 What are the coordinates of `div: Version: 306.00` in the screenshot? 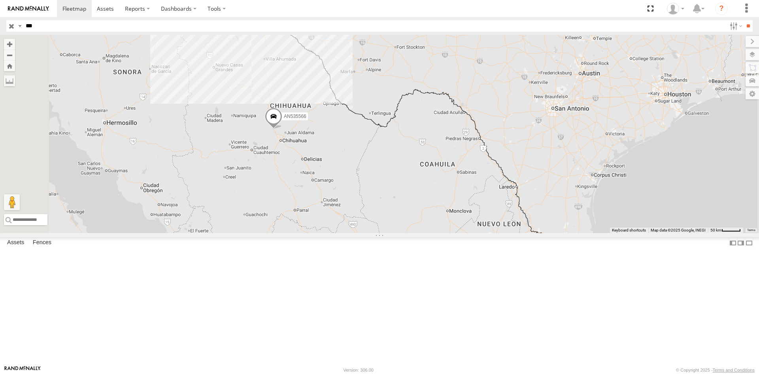 It's located at (359, 370).